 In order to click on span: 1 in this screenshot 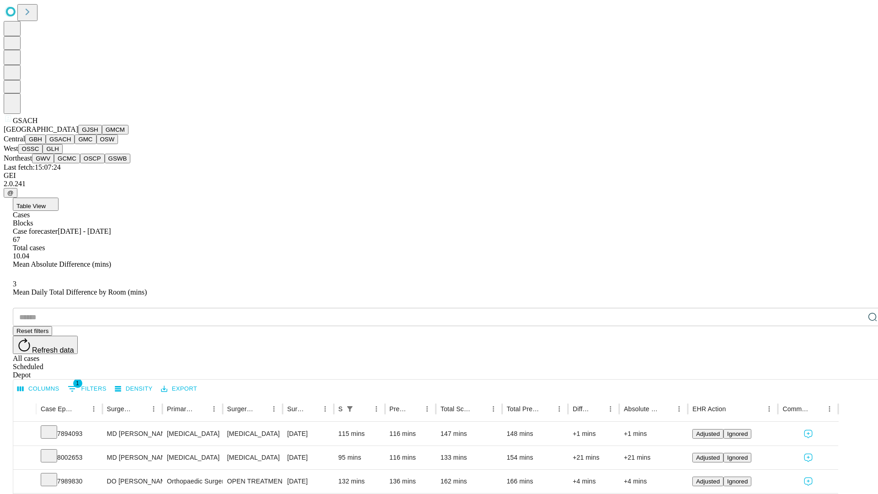, I will do `click(78, 383)`.